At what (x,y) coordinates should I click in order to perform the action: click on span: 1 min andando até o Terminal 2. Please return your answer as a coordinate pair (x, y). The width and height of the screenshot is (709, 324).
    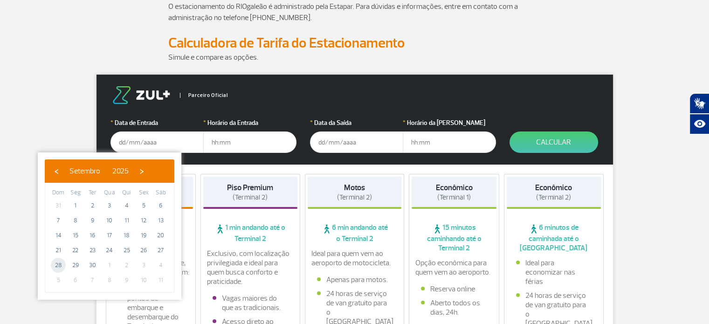
    Looking at the image, I should click on (250, 233).